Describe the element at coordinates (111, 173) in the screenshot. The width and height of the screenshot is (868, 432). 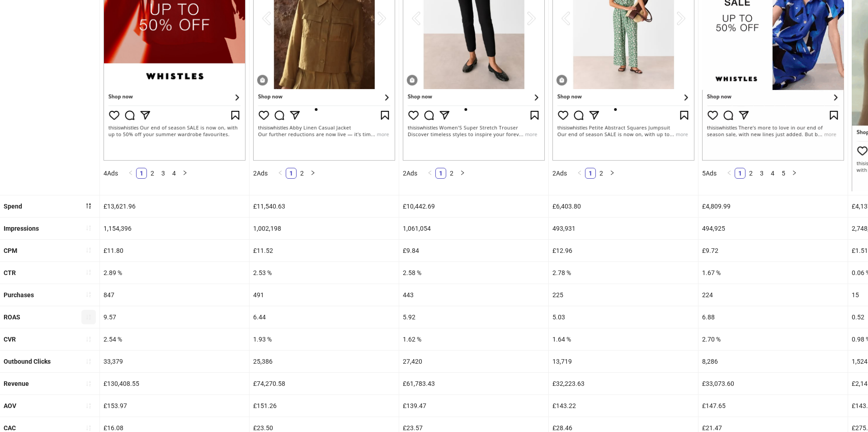
I see `span: 4 Ads` at that location.